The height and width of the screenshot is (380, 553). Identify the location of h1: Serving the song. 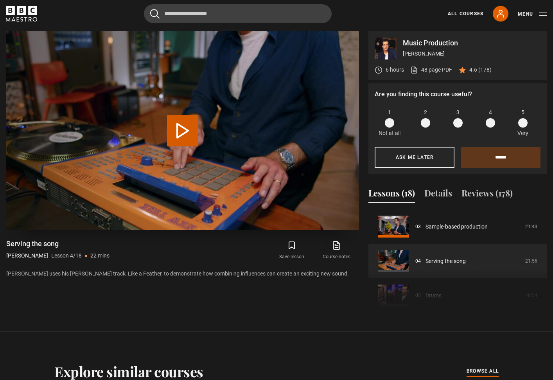
(58, 244).